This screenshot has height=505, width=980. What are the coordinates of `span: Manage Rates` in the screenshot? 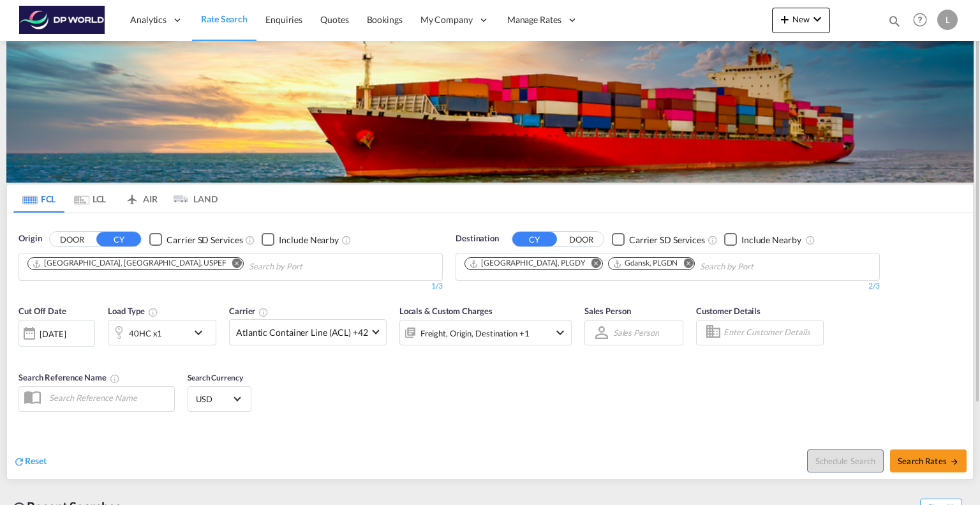 It's located at (534, 20).